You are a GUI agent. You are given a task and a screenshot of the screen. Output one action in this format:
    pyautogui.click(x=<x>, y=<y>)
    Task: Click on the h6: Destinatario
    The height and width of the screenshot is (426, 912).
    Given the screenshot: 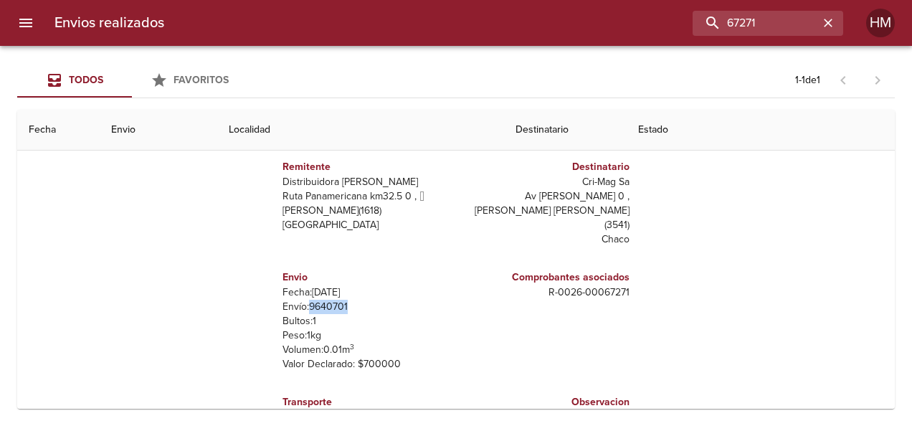 What is the action you would take?
    pyautogui.click(x=545, y=167)
    